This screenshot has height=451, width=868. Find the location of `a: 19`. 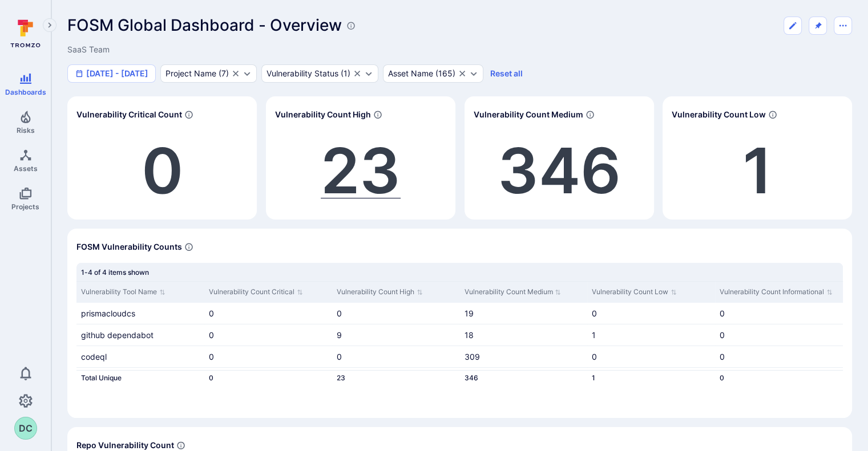

a: 19 is located at coordinates (468, 313).